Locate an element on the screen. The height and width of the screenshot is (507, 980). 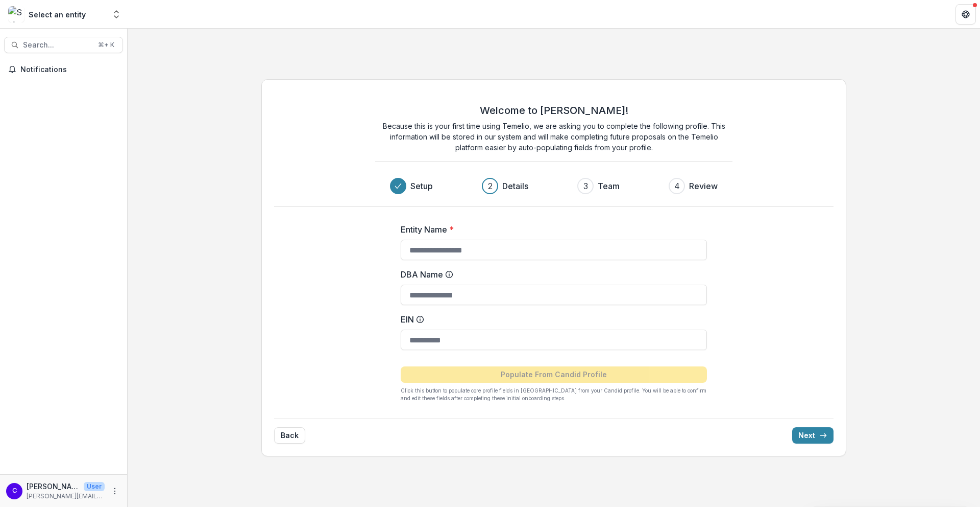
img: Select an entity is located at coordinates (16, 14).